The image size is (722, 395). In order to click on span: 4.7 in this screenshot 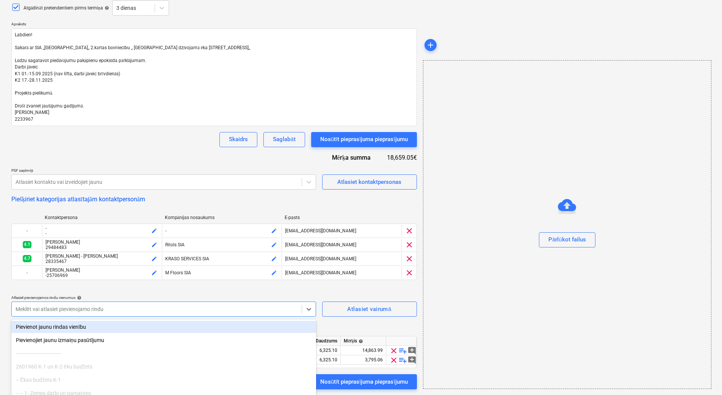, I will do `click(27, 259)`.